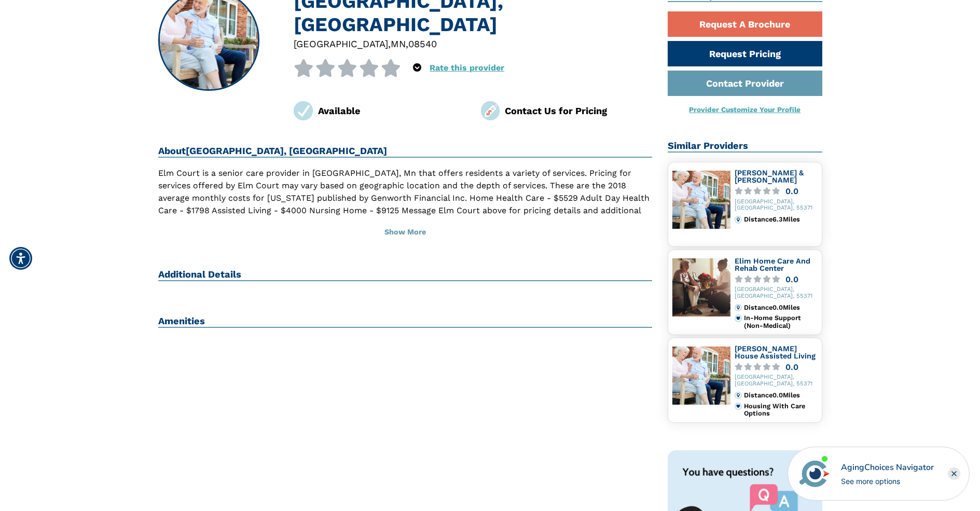 Image resolution: width=980 pixels, height=511 pixels. Describe the element at coordinates (391, 111) in the screenshot. I see `div: Available` at that location.